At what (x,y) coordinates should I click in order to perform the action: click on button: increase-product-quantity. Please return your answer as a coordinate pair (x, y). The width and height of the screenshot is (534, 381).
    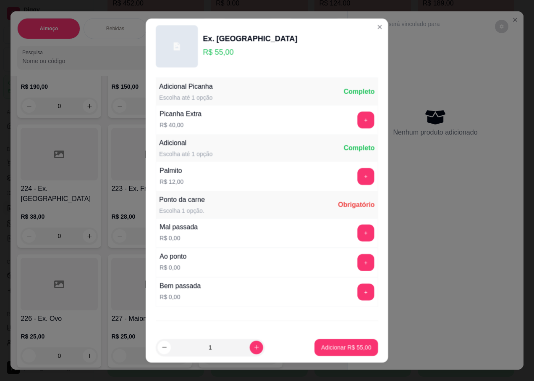
    Looking at the image, I should click on (257, 347).